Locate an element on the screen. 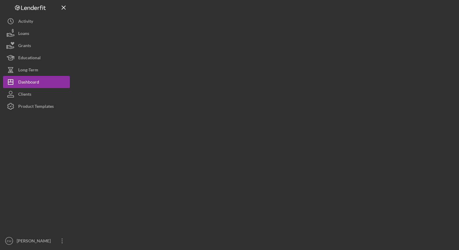 This screenshot has width=459, height=250. div: Educational is located at coordinates (29, 58).